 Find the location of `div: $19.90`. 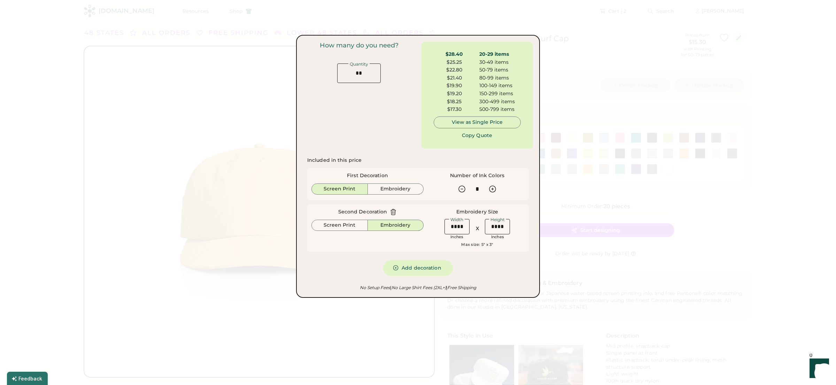

div: $19.90 is located at coordinates (454, 86).